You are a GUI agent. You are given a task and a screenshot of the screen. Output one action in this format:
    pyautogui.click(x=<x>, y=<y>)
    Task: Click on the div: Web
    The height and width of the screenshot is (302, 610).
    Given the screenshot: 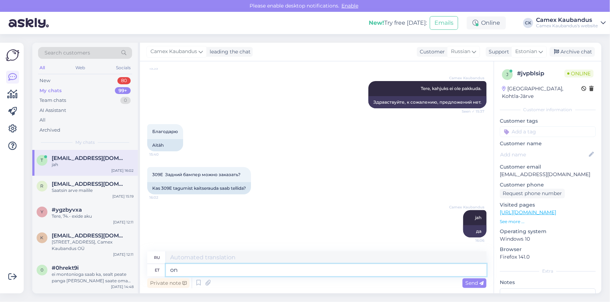 What is the action you would take?
    pyautogui.click(x=80, y=68)
    